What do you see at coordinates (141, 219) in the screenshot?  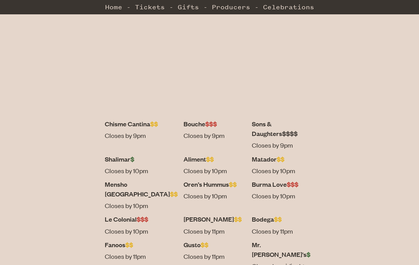 I see `dt: Le Colonial` at bounding box center [141, 219].